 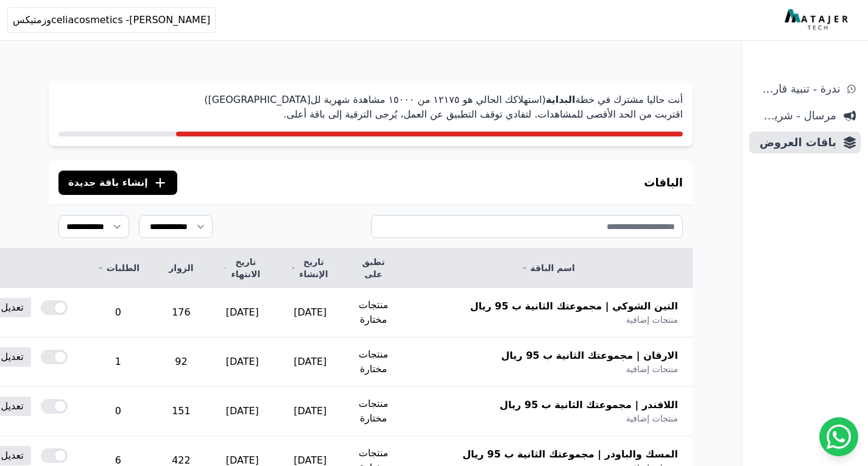 I want to click on td: 1, so click(x=118, y=362).